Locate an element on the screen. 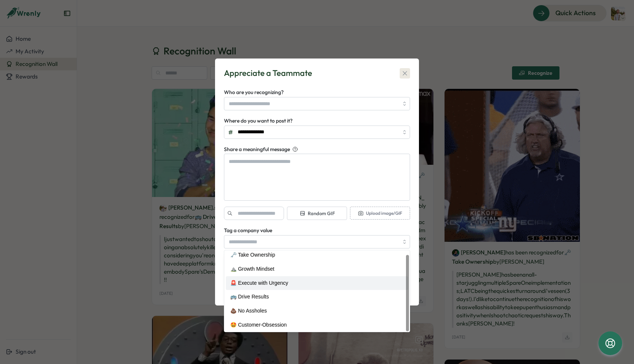 Image resolution: width=634 pixels, height=364 pixels. button: Random GIF is located at coordinates (317, 213).